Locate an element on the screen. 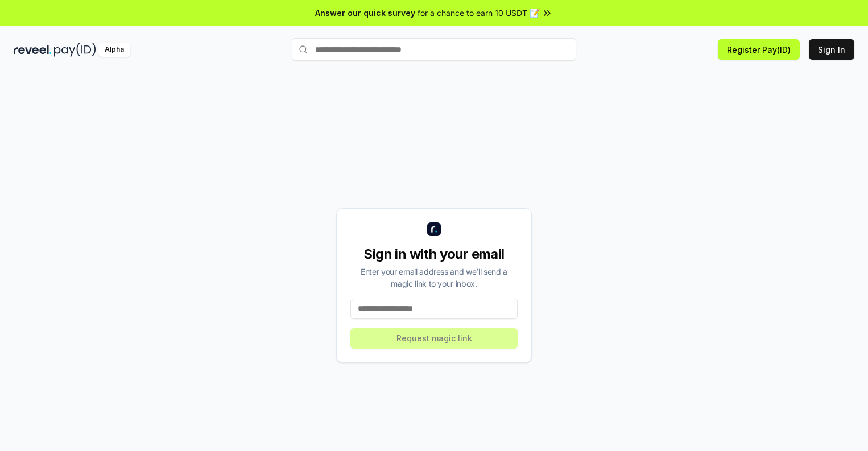  div: Enter your email address and we’ll send a magic link to your inbox. is located at coordinates (434, 277).